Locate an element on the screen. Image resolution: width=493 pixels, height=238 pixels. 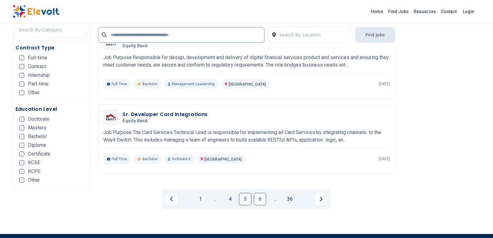
p: Management Leadership is located at coordinates (191, 84).